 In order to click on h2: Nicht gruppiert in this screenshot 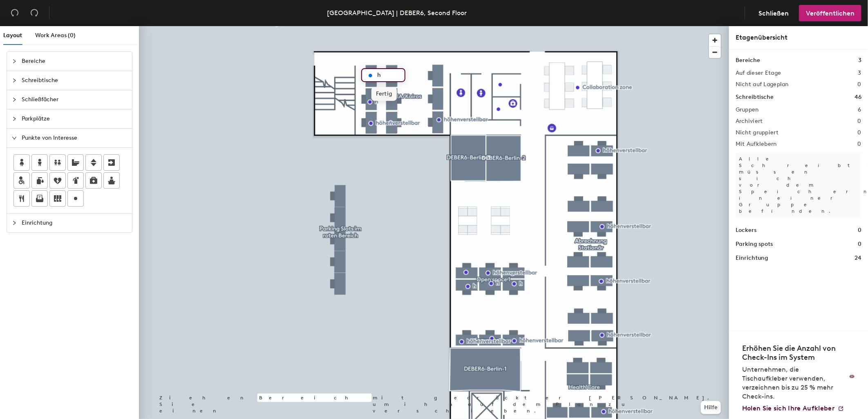, I will do `click(756, 133)`.